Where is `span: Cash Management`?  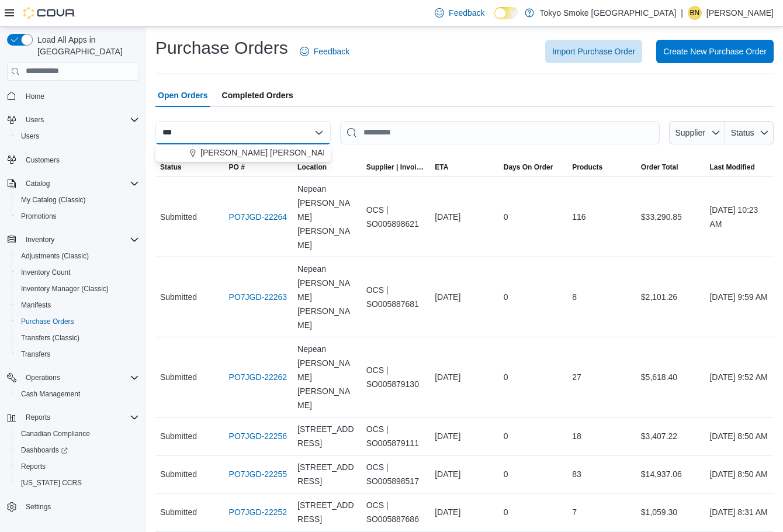
span: Cash Management is located at coordinates (50, 394).